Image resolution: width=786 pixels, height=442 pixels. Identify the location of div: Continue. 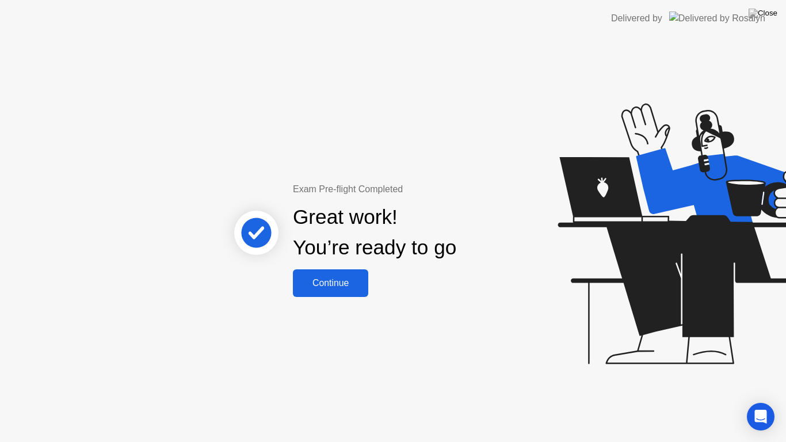
(330, 283).